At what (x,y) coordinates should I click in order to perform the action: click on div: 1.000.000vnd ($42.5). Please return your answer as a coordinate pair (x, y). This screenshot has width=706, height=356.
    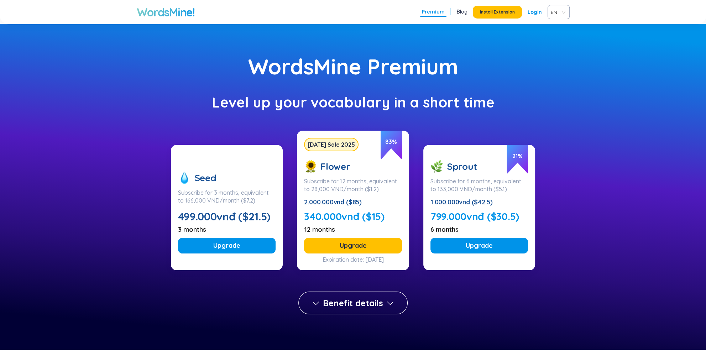
    Looking at the image, I should click on (479, 202).